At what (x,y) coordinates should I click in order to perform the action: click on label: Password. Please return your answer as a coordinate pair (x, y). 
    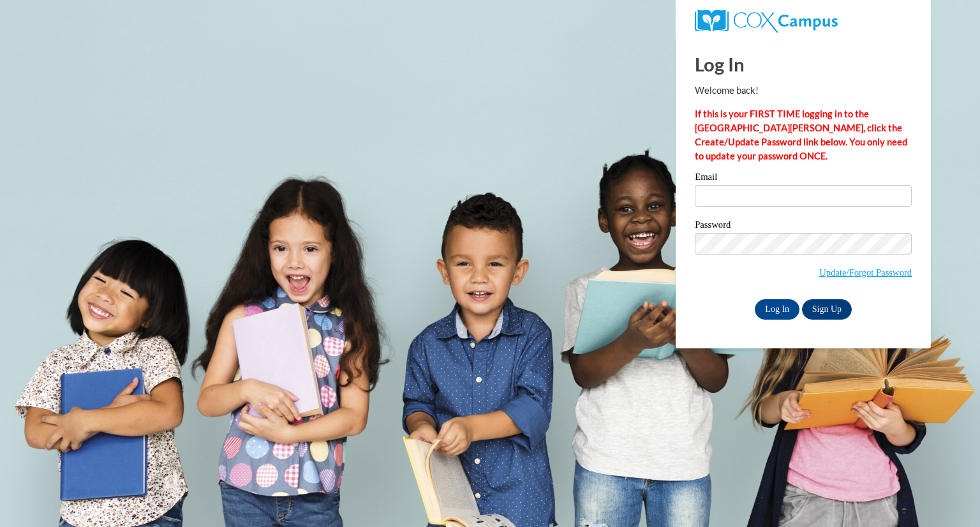
    Looking at the image, I should click on (803, 226).